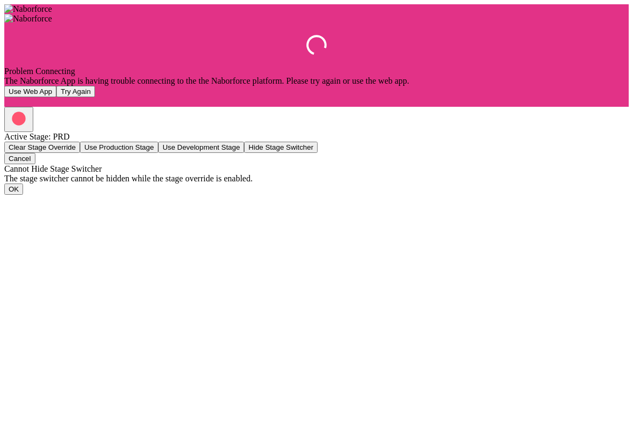 The width and height of the screenshot is (633, 440). Describe the element at coordinates (30, 91) in the screenshot. I see `button: Use Web App` at that location.